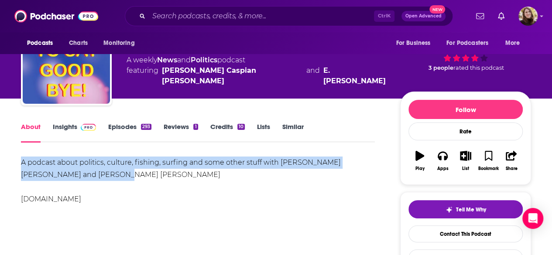 Image resolution: width=552 pixels, height=255 pixels. What do you see at coordinates (479, 68) in the screenshot?
I see `span: rated this podcast` at bounding box center [479, 68].